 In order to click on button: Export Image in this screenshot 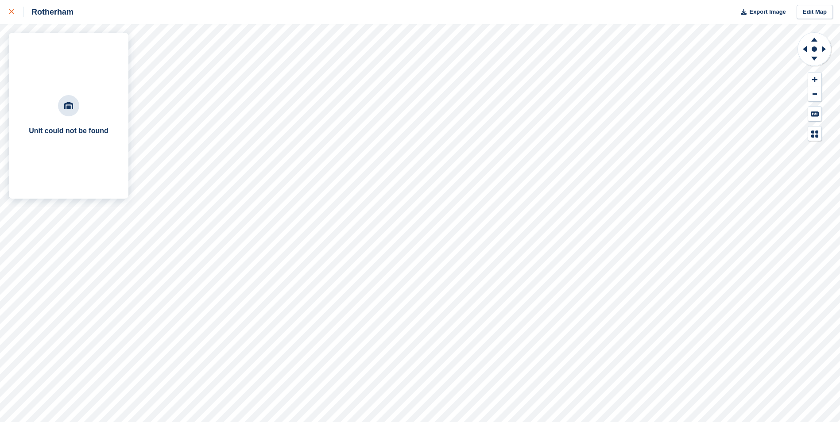, I will do `click(761, 12)`.